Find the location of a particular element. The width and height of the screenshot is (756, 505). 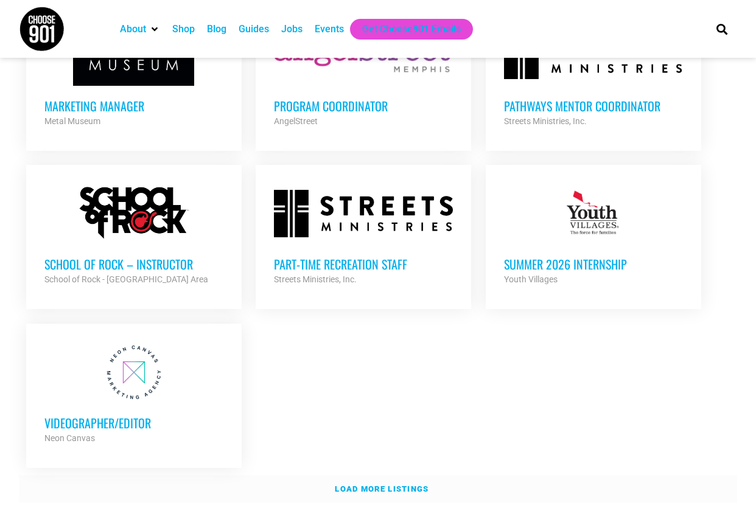

a: Get Choose901 Emails is located at coordinates (411, 29).